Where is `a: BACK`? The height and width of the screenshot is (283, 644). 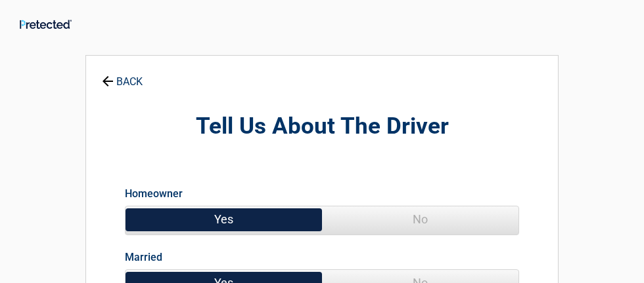
a: BACK is located at coordinates (122, 75).